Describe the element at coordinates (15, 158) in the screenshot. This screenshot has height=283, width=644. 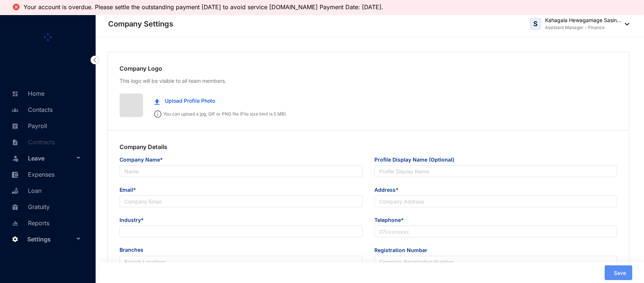
I see `img: leave-unselected.2934df6273408c3f84d9.svg` at that location.